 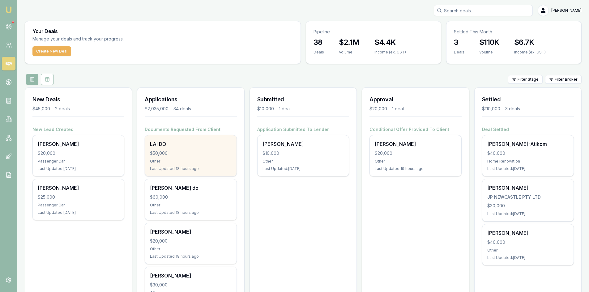 What do you see at coordinates (52, 51) in the screenshot?
I see `a: Create New Deal` at bounding box center [52, 51].